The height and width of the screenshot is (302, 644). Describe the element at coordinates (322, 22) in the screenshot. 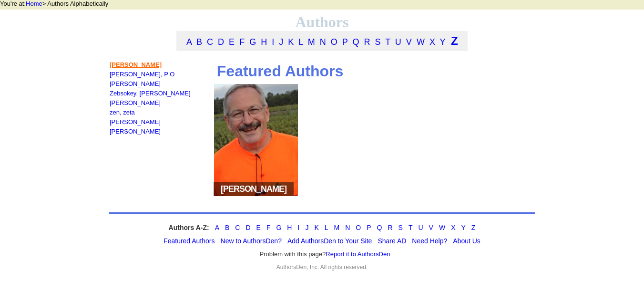

I see `font: Authors` at that location.